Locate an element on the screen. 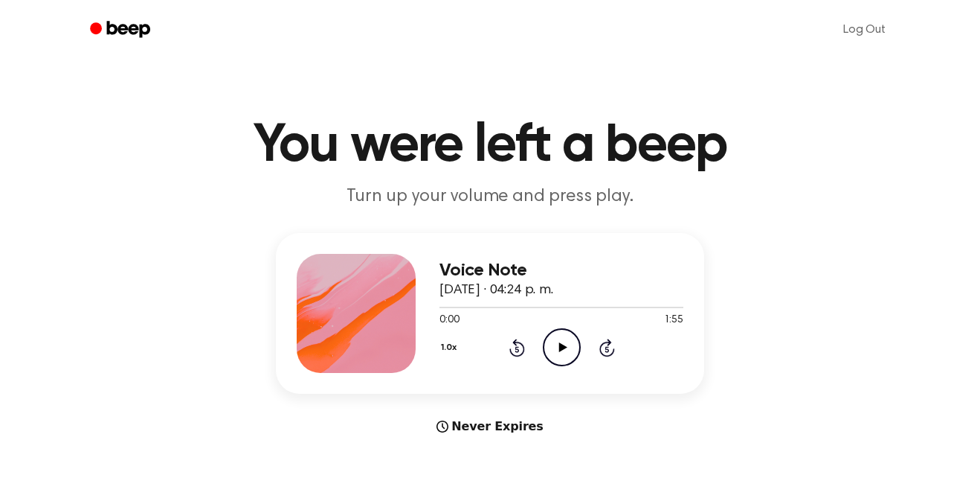 This screenshot has height=478, width=980. a: Beep is located at coordinates (121, 30).